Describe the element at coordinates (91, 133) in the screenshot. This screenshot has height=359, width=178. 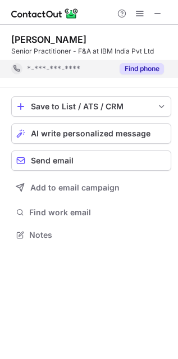
I see `button: AI write personalized message` at that location.